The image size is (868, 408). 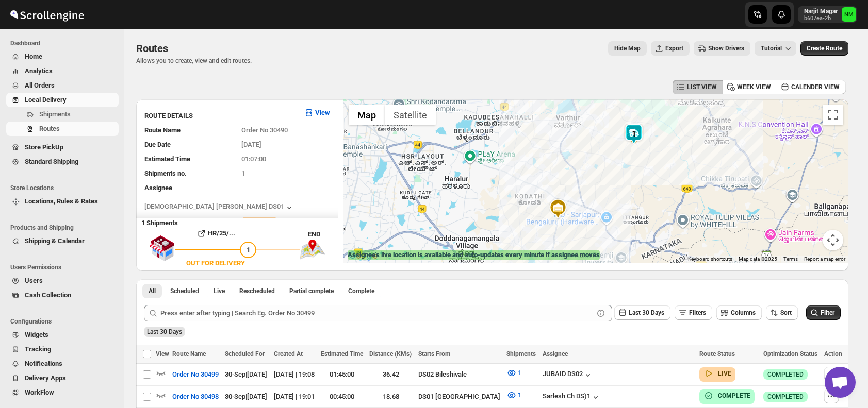 I want to click on span: Store Locations, so click(x=65, y=188).